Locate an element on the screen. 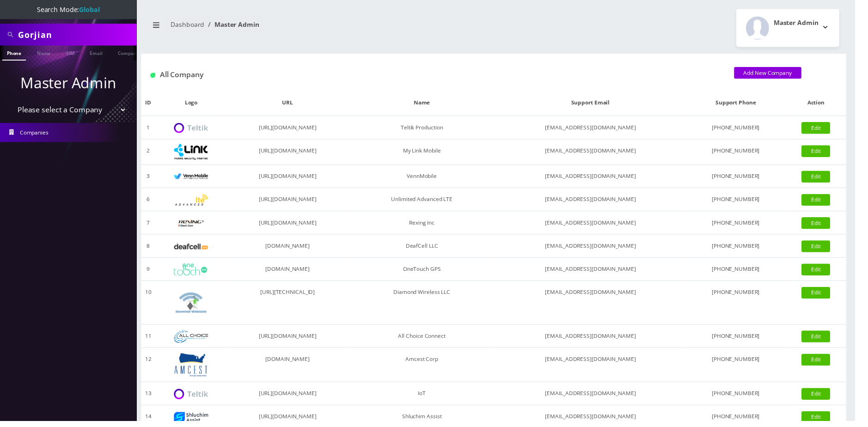  td: Unlimited Advanced LTE is located at coordinates (428, 202).